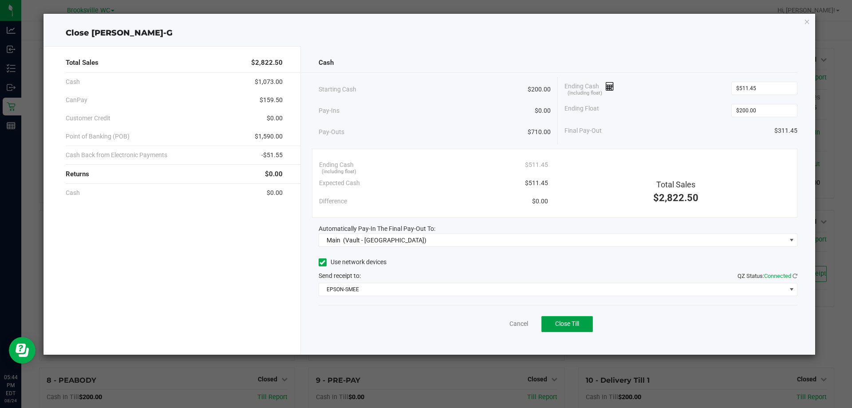 The image size is (852, 408). I want to click on span: Send receipt to:, so click(340, 276).